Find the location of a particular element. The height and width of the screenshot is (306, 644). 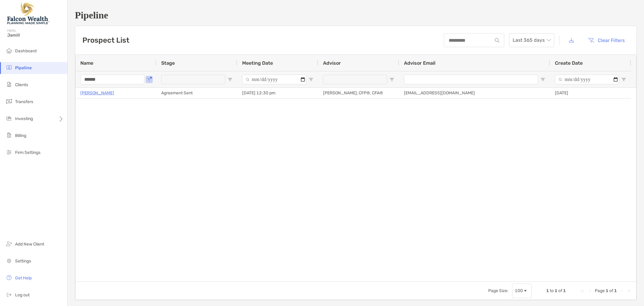

span: Clients is located at coordinates (21, 85).